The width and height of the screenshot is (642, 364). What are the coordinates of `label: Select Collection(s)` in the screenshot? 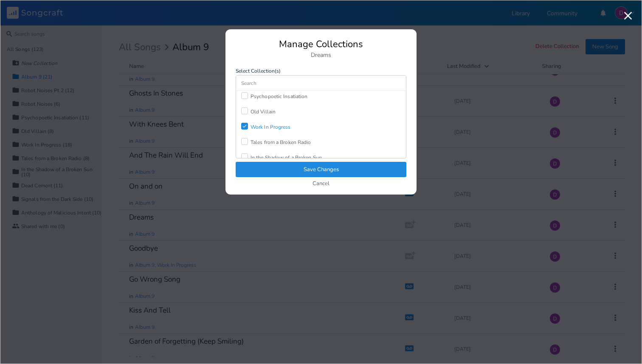 It's located at (321, 71).